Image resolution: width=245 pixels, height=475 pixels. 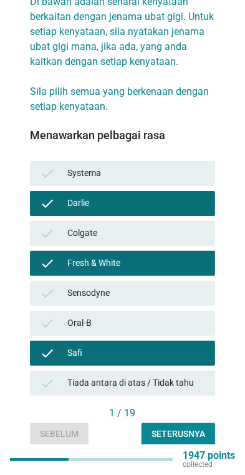 What do you see at coordinates (136, 383) in the screenshot?
I see `div: Tiada antara di atas / Tidak tahu` at bounding box center [136, 383].